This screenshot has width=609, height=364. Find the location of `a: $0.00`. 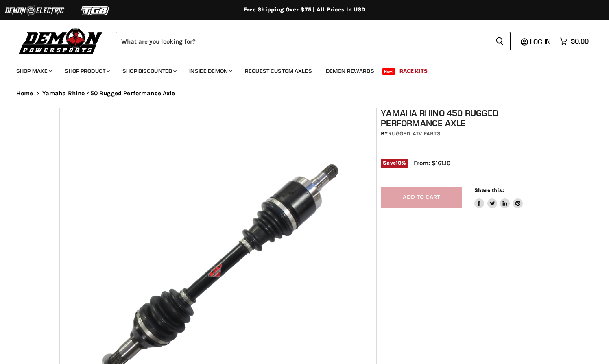

a: $0.00 is located at coordinates (574, 41).